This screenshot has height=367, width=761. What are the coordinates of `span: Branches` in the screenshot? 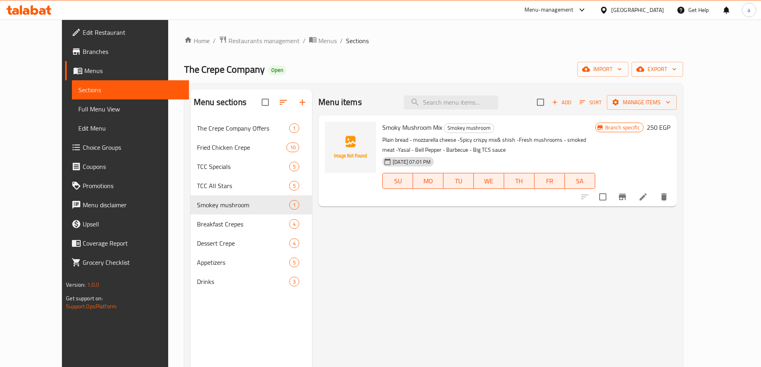 It's located at (133, 52).